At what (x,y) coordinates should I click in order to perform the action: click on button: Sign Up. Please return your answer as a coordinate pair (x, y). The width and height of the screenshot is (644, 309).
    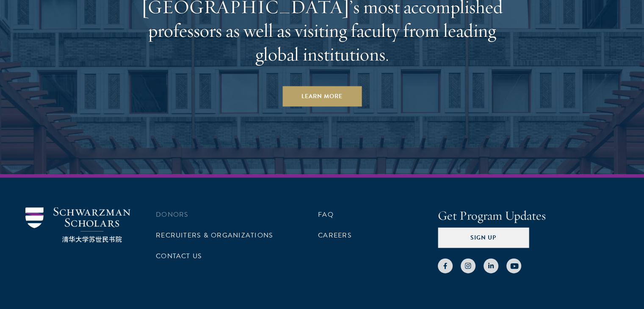
    Looking at the image, I should click on (483, 238).